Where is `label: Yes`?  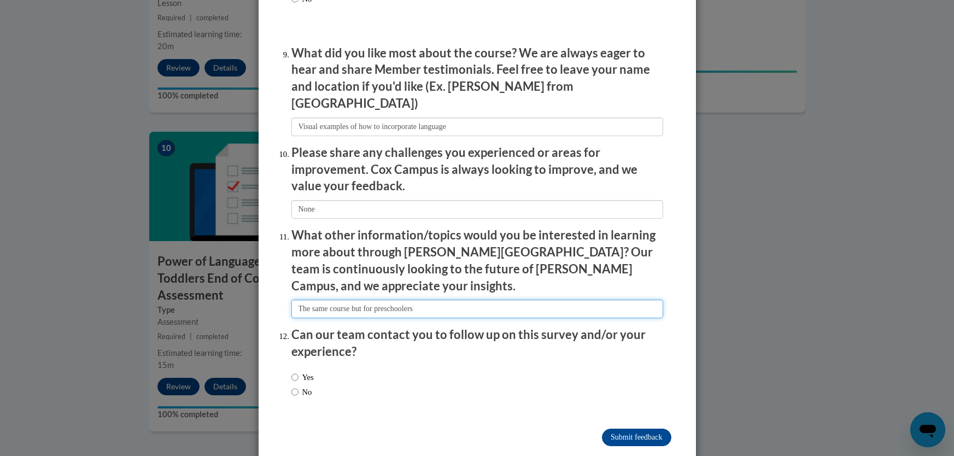
label: Yes is located at coordinates (302, 377).